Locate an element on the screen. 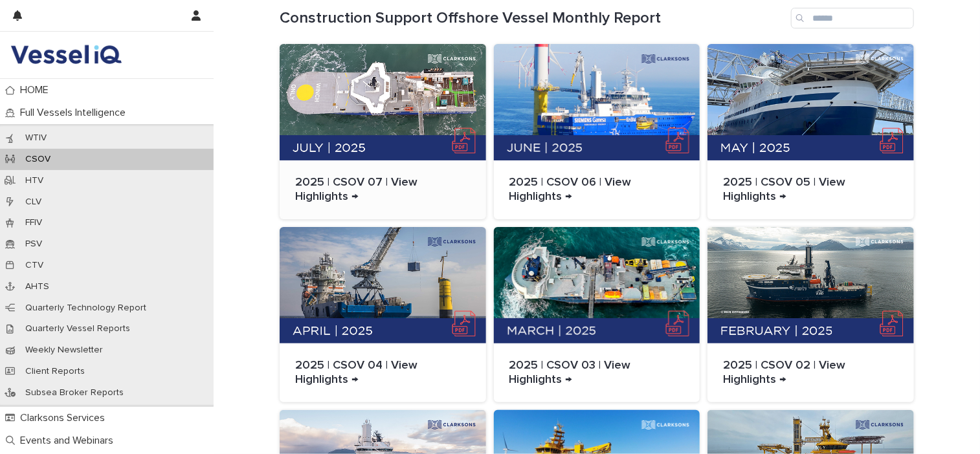 The image size is (980, 454). a: 2025 | CSOV 02 | View Highlights → is located at coordinates (810, 314).